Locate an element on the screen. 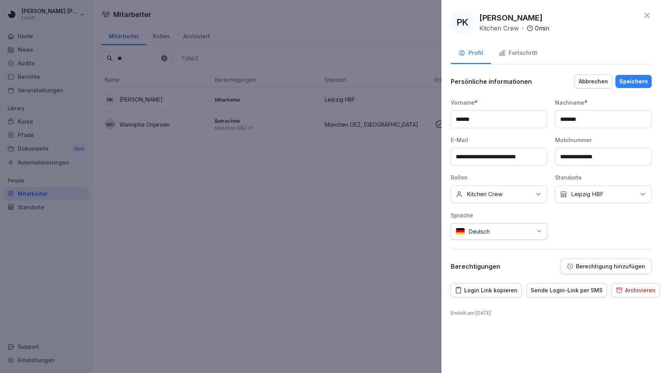  div: Mobilnummer is located at coordinates (603, 140).